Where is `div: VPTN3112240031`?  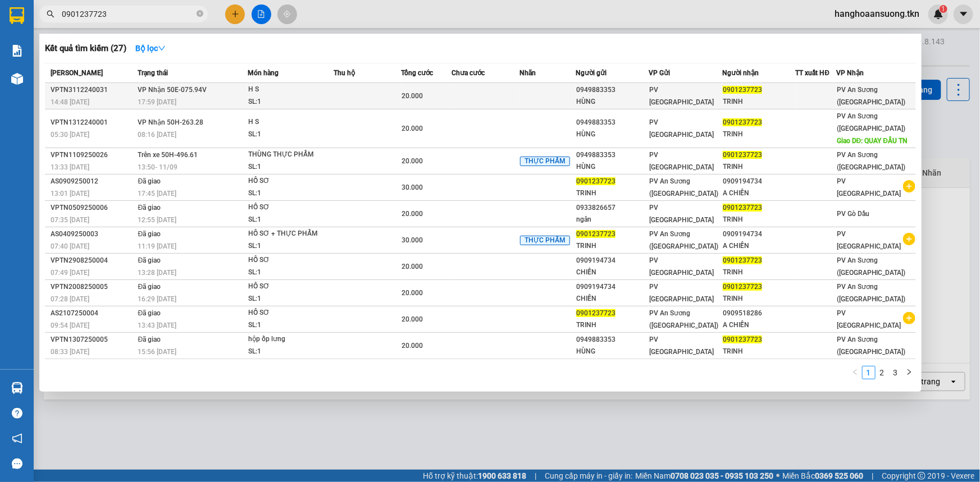 div: VPTN3112240031 is located at coordinates (92, 90).